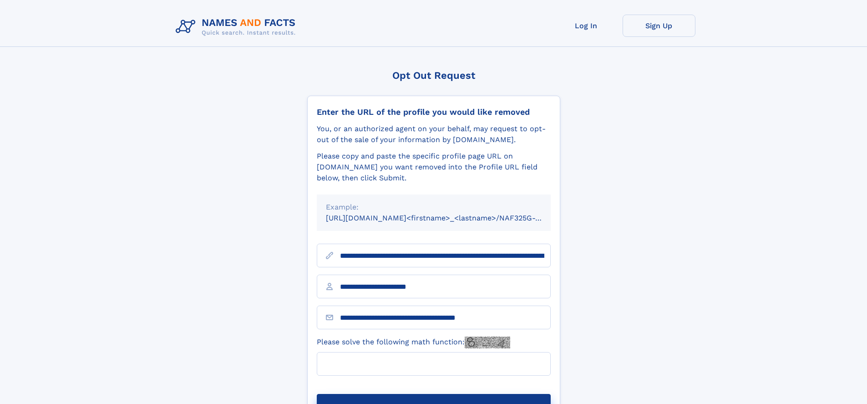  What do you see at coordinates (413, 342) in the screenshot?
I see `label: Please solve the following math function:` at bounding box center [413, 342].